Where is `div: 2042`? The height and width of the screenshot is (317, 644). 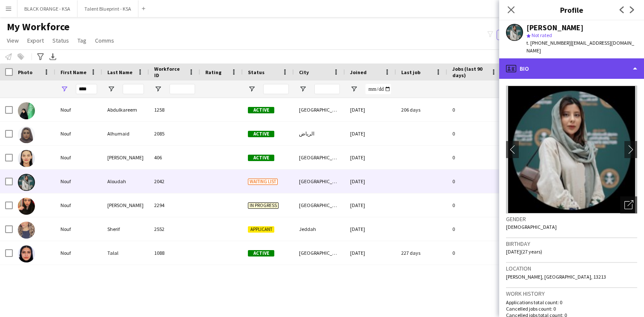
div: 2042 is located at coordinates (175, 181).